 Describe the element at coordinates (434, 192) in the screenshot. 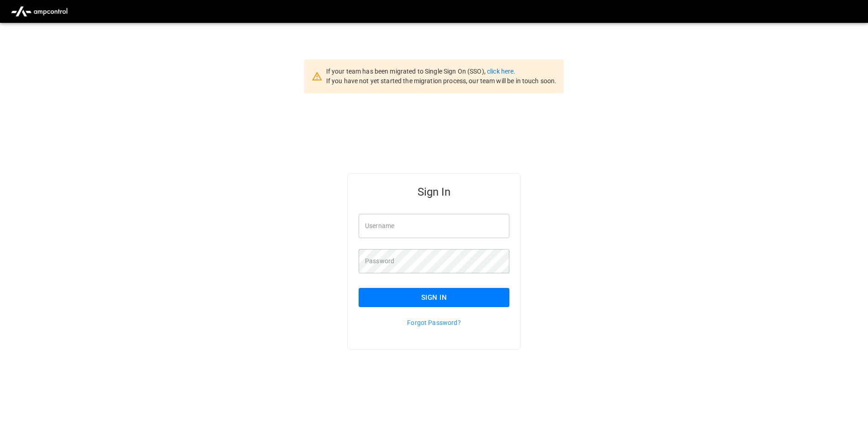

I see `h5: Sign In` at that location.